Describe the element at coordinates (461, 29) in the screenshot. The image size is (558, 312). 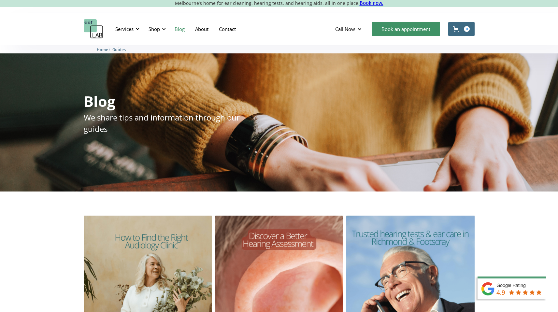
I see `a: Open cart` at that location.